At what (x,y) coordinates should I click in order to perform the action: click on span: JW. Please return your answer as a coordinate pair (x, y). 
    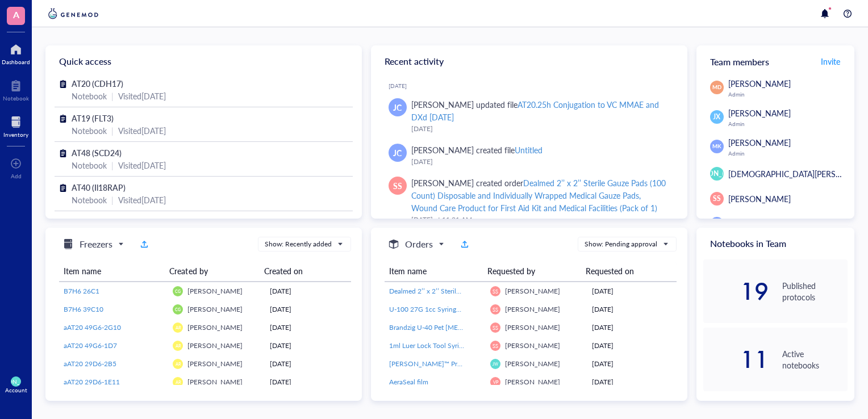
    Looking at the image, I should click on (496, 364).